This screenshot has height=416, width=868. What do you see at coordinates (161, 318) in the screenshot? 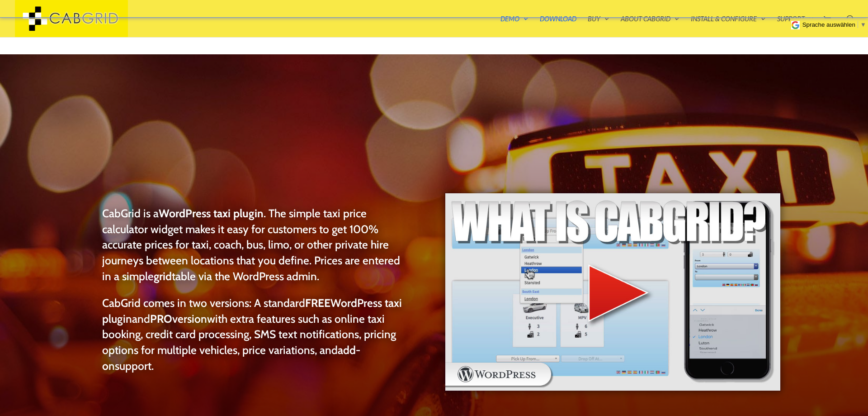
I see `strong: PRO` at bounding box center [161, 318].